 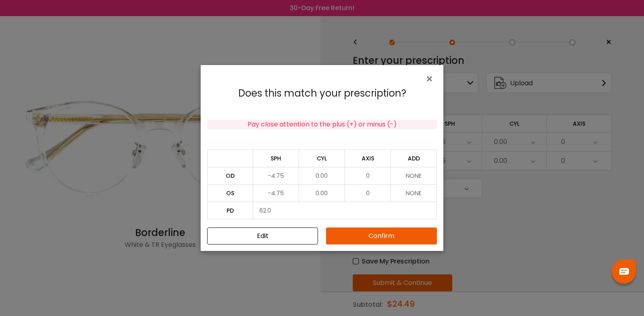 What do you see at coordinates (368, 158) in the screenshot?
I see `td: AXIS` at bounding box center [368, 158].